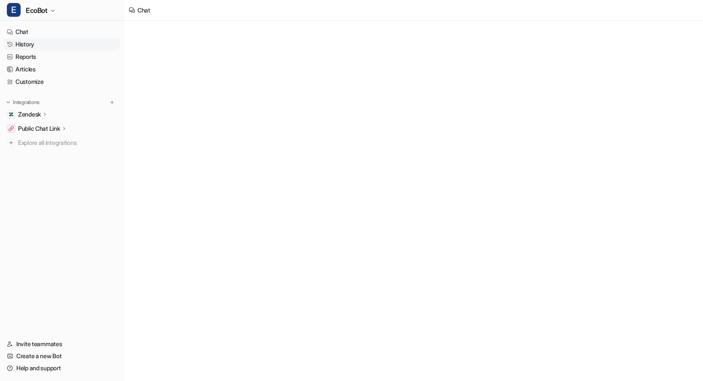 The height and width of the screenshot is (381, 703). Describe the element at coordinates (144, 10) in the screenshot. I see `div: Chat` at that location.